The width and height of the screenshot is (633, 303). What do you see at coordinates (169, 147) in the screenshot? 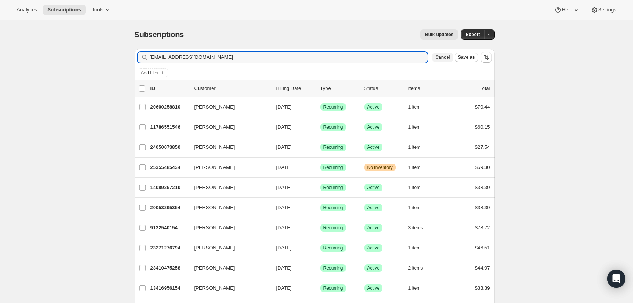
I see `p: 24050073850` at bounding box center [169, 147].